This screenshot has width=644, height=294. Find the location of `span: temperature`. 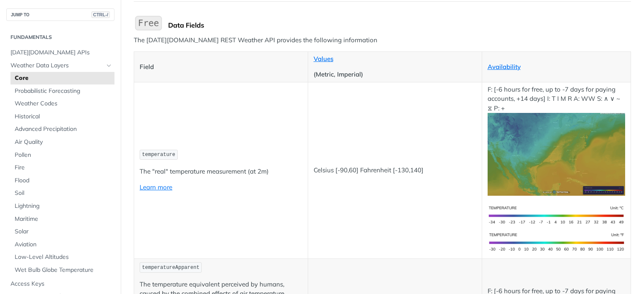

span: temperature is located at coordinates (158, 155).